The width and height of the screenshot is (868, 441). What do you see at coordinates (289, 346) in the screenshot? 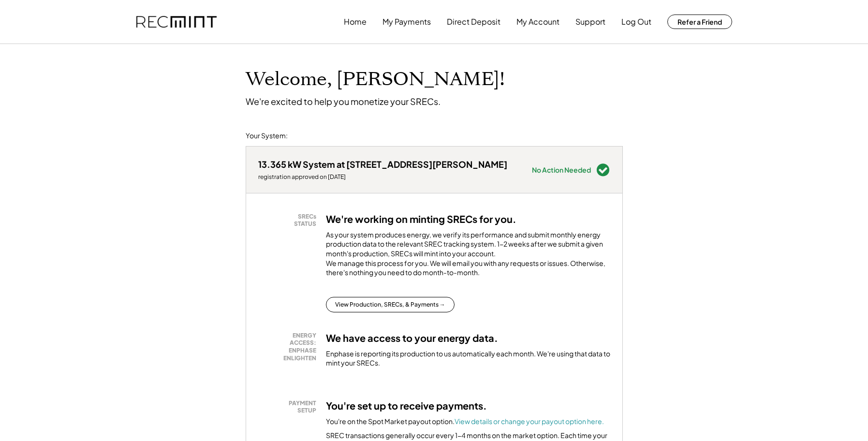
I see `div: ENERGY ACCESS: ENPHASE ENLIGHTEN` at bounding box center [289, 346].